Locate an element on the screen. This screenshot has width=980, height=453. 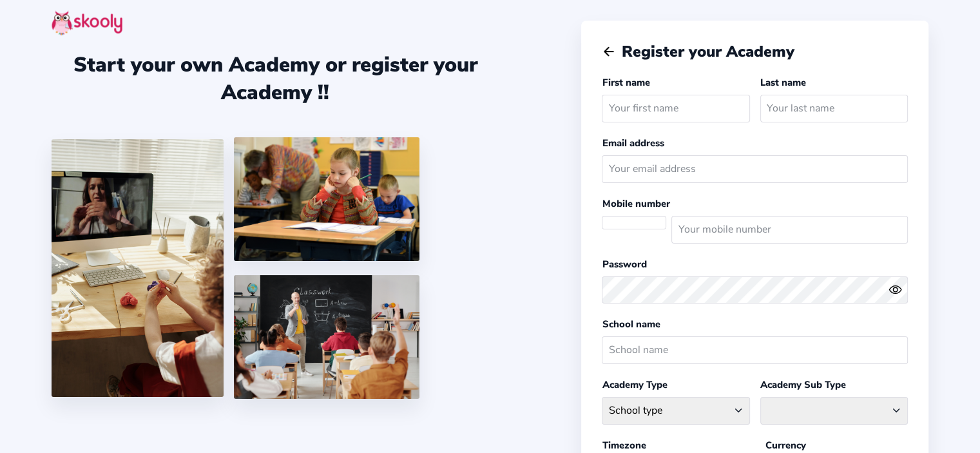
label: Academy Type is located at coordinates (634, 384).